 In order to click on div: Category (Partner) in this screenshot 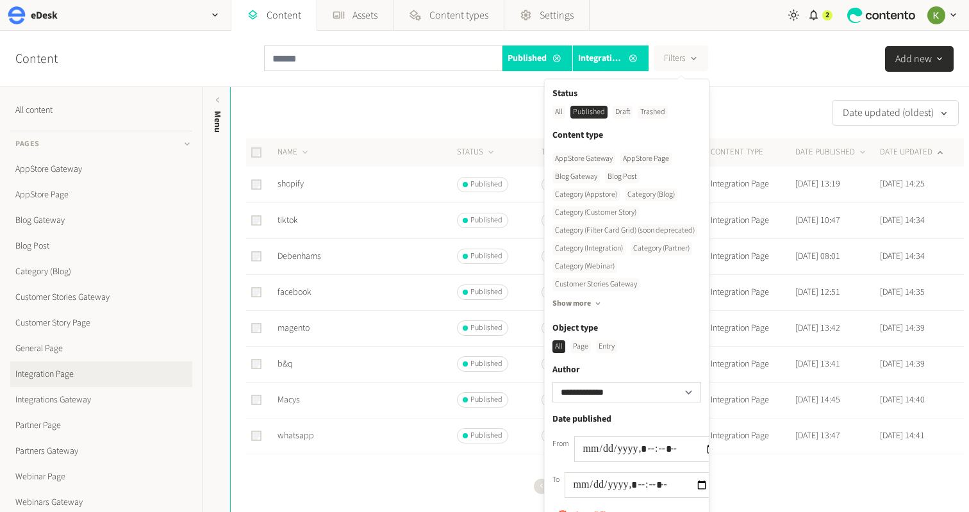, I will do `click(661, 249)`.